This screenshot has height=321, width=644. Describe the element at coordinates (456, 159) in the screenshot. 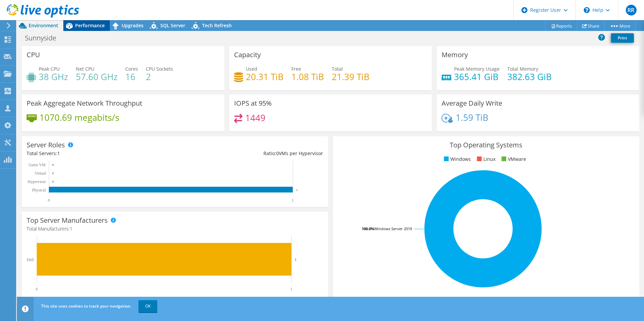

I see `li: Windows` at that location.